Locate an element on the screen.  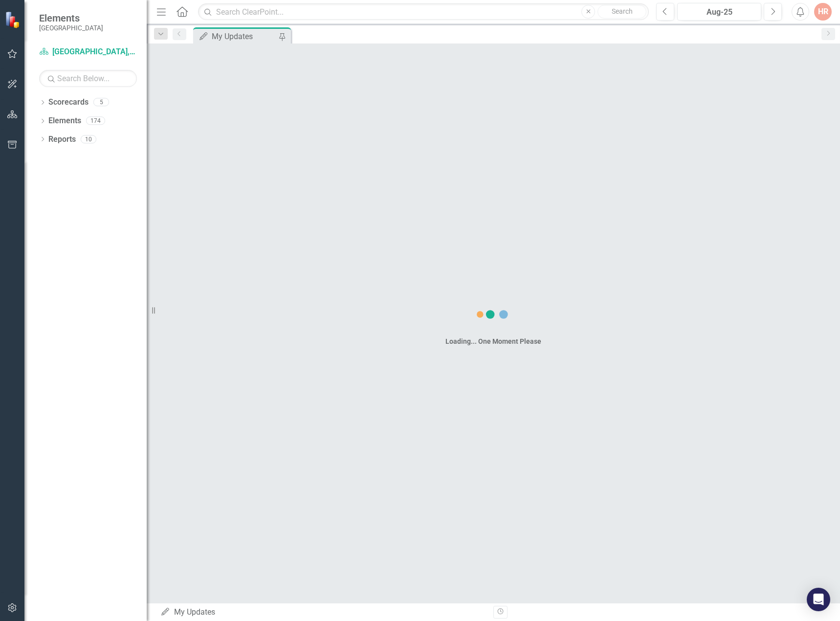
a: Reports is located at coordinates (62, 140).